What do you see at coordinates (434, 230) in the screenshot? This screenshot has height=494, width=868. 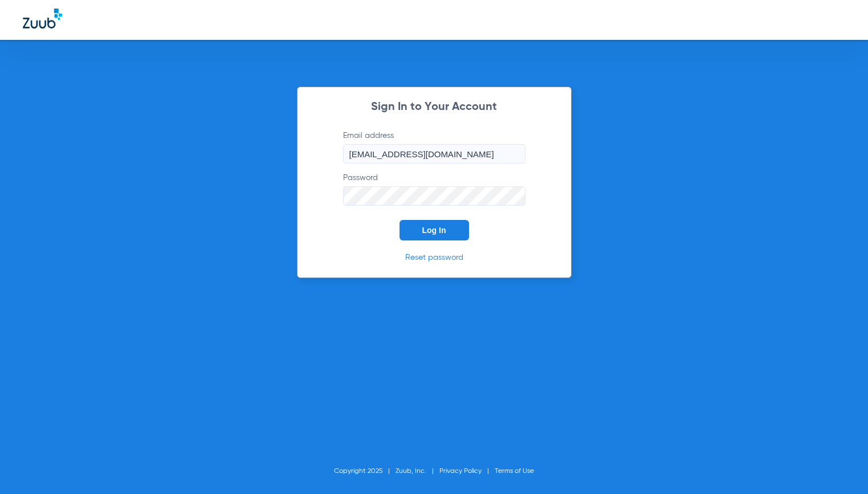 I see `button: Log In` at bounding box center [434, 230].